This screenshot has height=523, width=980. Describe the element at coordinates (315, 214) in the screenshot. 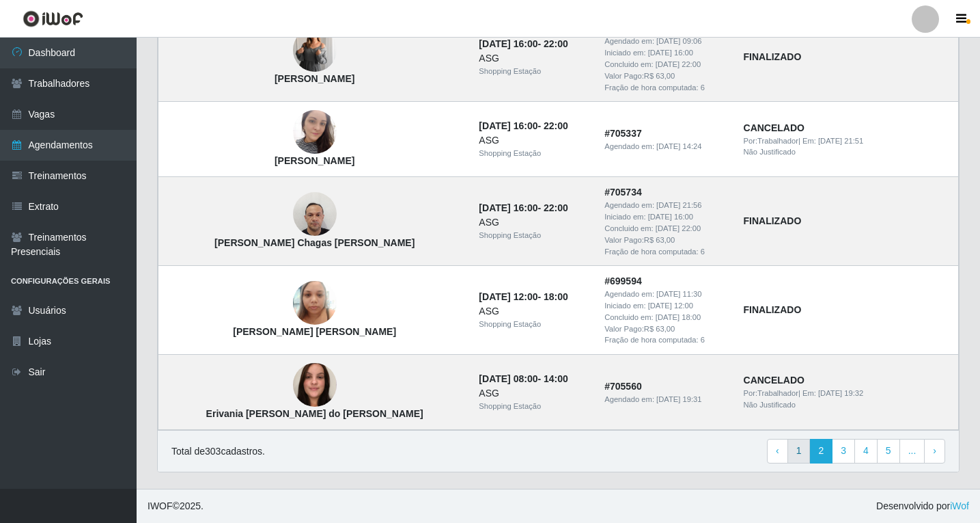

I see `img: Francisco das Chagas da Cunha` at that location.